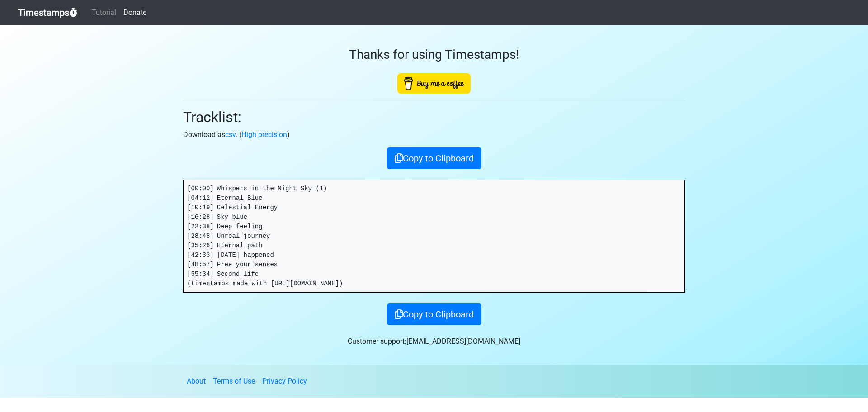 This screenshot has width=868, height=412. What do you see at coordinates (104, 13) in the screenshot?
I see `a: Tutorial` at bounding box center [104, 13].